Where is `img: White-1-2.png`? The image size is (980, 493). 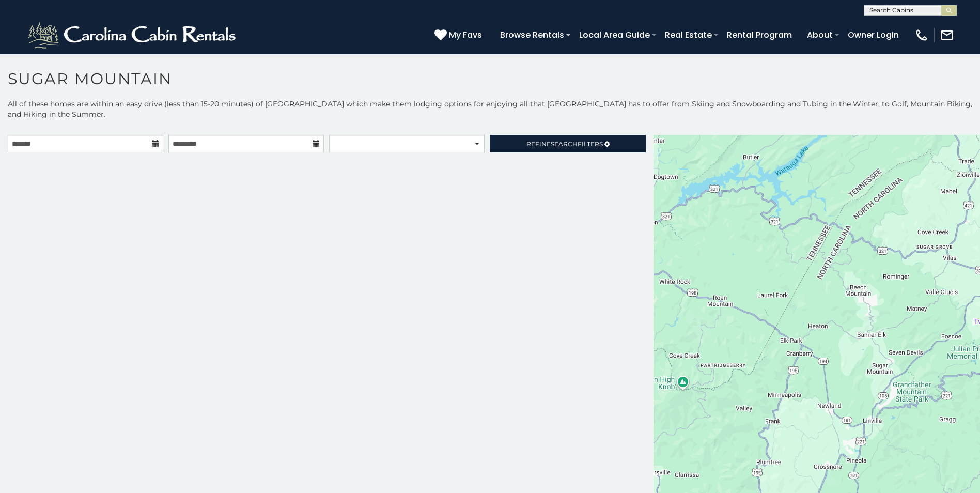
img: White-1-2.png is located at coordinates (133, 35).